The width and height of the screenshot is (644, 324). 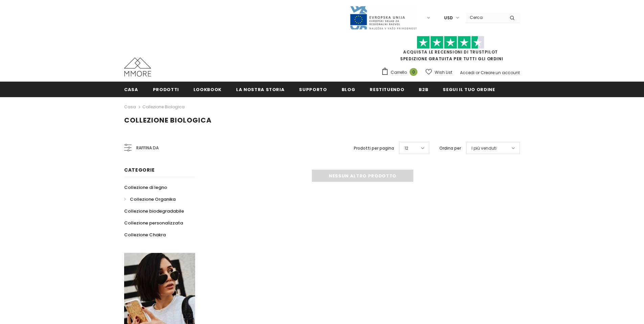 I want to click on span: Collezione Organika, so click(x=153, y=199).